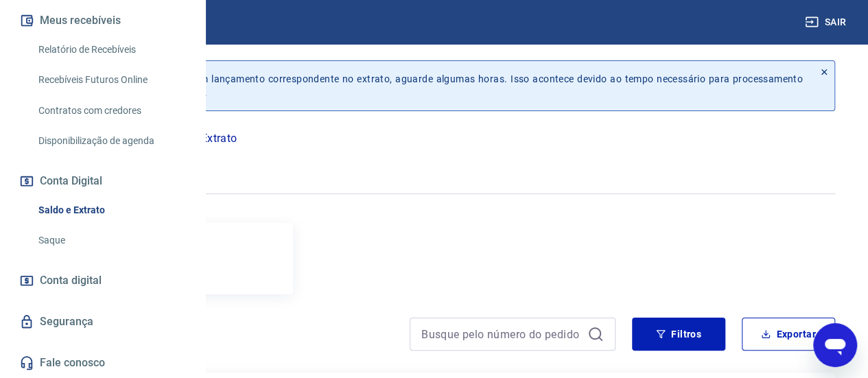 This screenshot has height=378, width=868. Describe the element at coordinates (102, 20) in the screenshot. I see `button: Meus recebíveis` at that location.